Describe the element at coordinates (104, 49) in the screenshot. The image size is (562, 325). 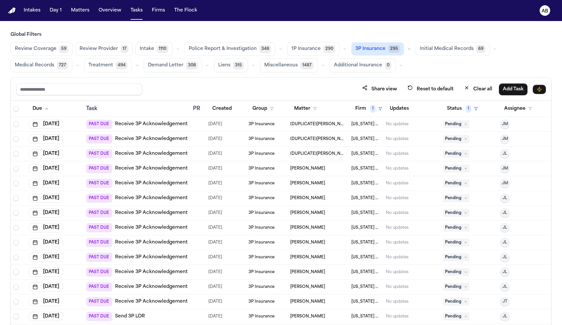
I see `button: Review Provider17` at that location.